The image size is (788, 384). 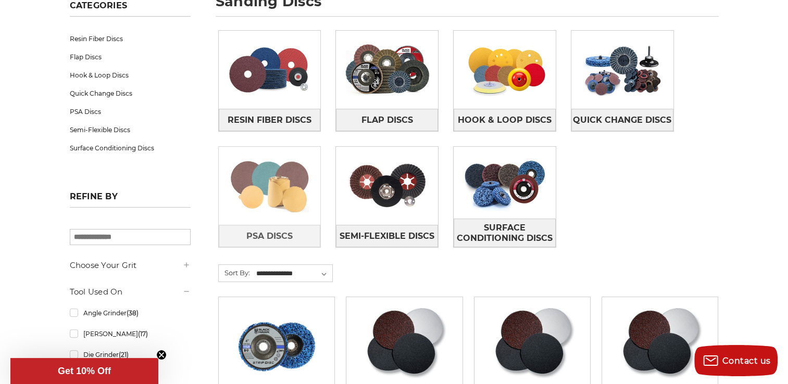 What do you see at coordinates (270, 186) in the screenshot?
I see `img: PSA Discs` at bounding box center [270, 186].